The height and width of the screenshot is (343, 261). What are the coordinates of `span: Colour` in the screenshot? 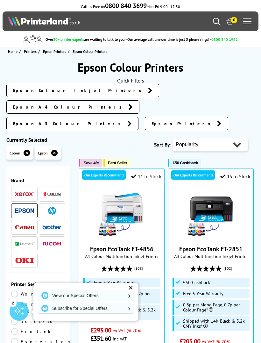 It's located at (15, 153).